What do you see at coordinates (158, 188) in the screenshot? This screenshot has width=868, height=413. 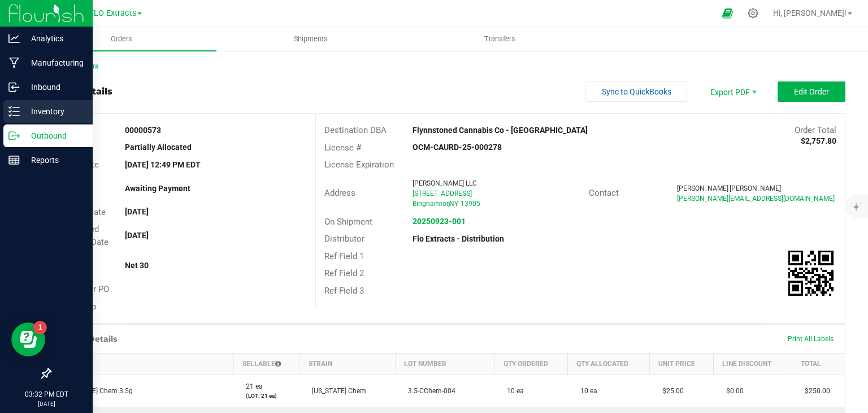 I see `strong: Awaiting Payment` at bounding box center [158, 188].